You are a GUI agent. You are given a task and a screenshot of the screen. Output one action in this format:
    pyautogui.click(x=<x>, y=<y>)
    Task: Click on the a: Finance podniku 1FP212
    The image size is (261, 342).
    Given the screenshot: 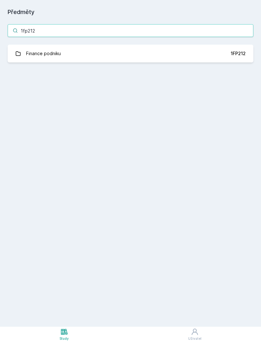 What is the action you would take?
    pyautogui.click(x=131, y=54)
    